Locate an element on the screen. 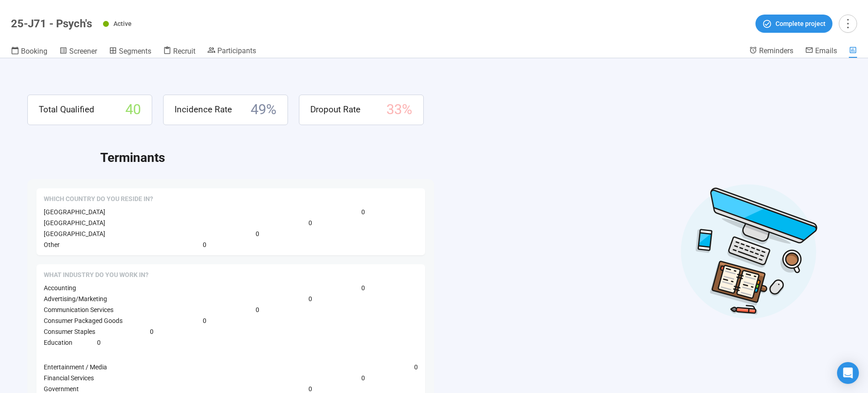 The image size is (868, 393). span: Advertising/Marketing is located at coordinates (76, 299).